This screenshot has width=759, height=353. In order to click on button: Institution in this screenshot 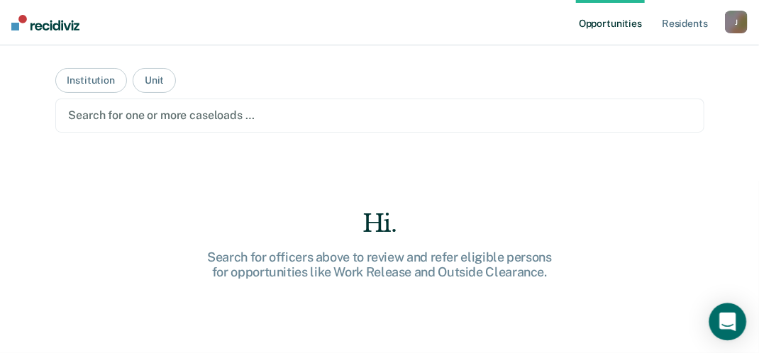, I will do `click(91, 80)`.